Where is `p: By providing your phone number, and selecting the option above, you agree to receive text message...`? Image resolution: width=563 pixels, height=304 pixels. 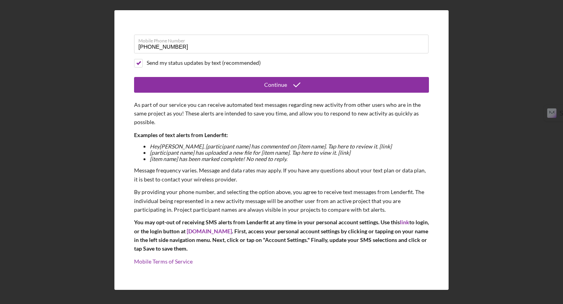 p: By providing your phone number, and selecting the option above, you agree to receive text message... is located at coordinates (281, 201).